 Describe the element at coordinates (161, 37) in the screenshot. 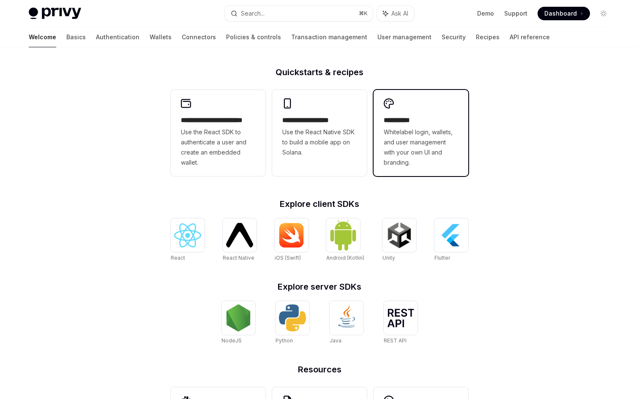

I see `a: Wallets` at that location.